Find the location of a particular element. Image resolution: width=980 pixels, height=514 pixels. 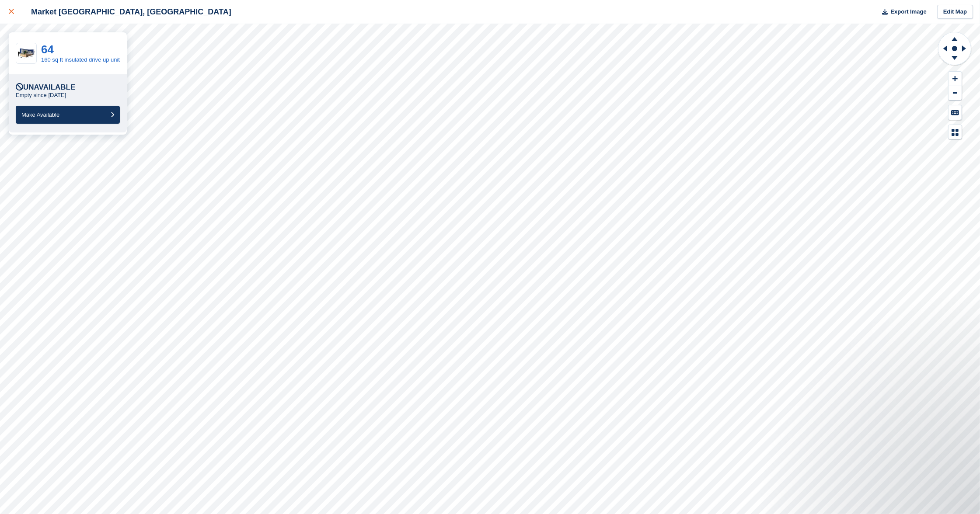

span: Export Image is located at coordinates (908, 12).